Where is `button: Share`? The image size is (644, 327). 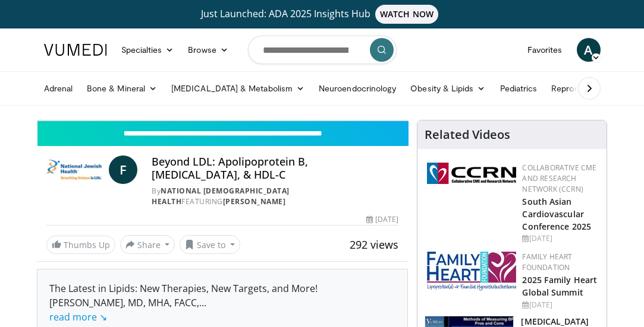
button: Share is located at coordinates (148, 245).